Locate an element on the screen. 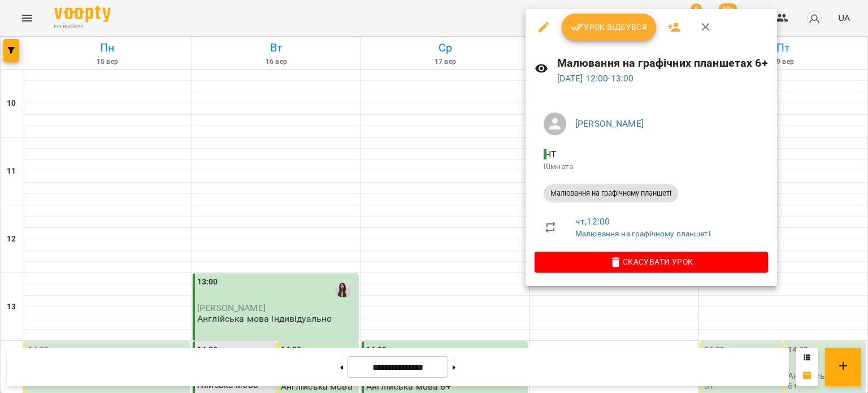 The height and width of the screenshot is (393, 868). button: Скасувати Урок is located at coordinates (651, 262).